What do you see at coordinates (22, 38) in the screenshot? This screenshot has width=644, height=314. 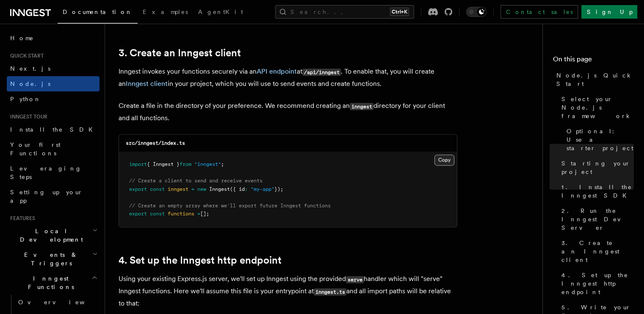 I see `span: Home` at bounding box center [22, 38].